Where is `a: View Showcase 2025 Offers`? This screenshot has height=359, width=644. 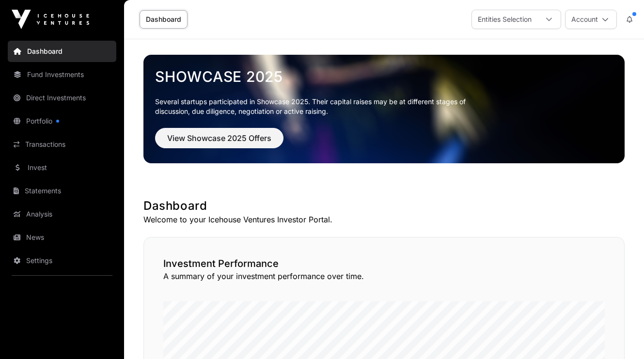 a: View Showcase 2025 Offers is located at coordinates (219, 142).